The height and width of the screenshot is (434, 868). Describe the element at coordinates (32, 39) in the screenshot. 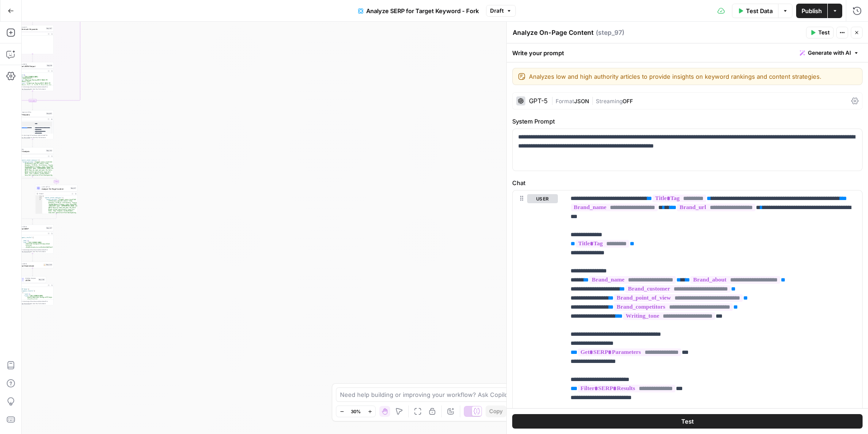

I see `div: SEO ResearchGet Semrush KeywordsStep 197Outputnull` at that location.